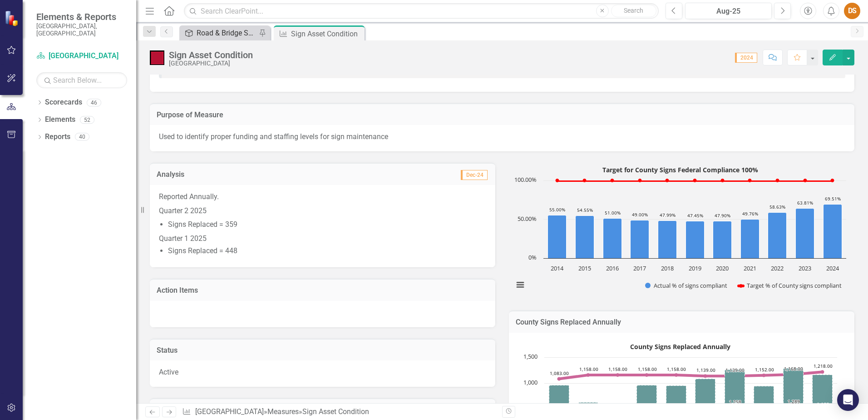 This screenshot has width=868, height=420. I want to click on p: Active, so click(322, 372).